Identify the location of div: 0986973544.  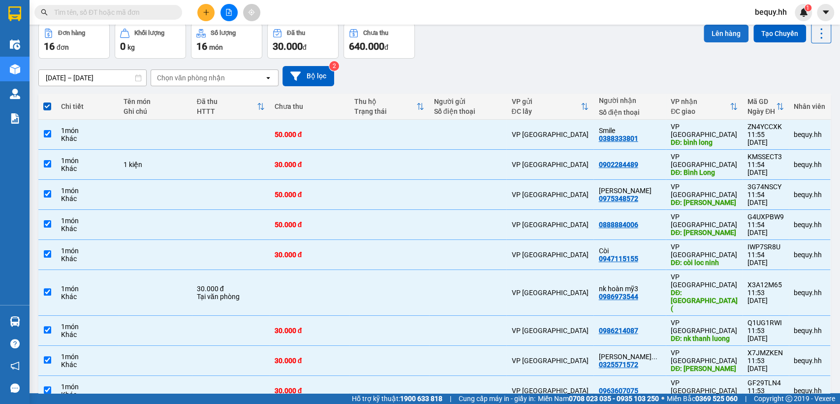
(618, 296).